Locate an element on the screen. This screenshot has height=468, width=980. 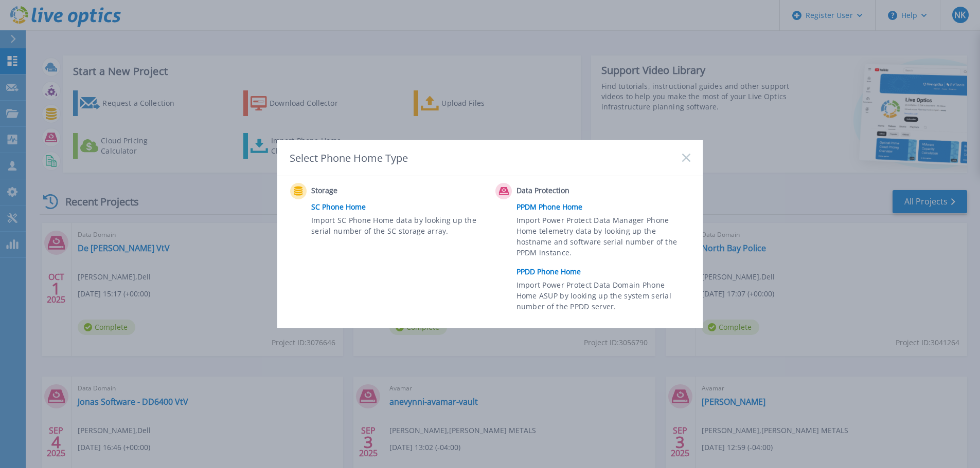
span: Data Protection is located at coordinates (567, 191).